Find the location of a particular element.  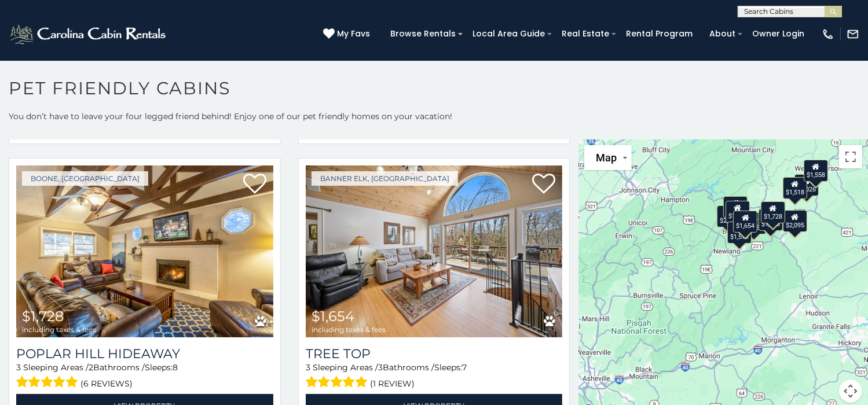

div: $1,558 is located at coordinates (816, 171).